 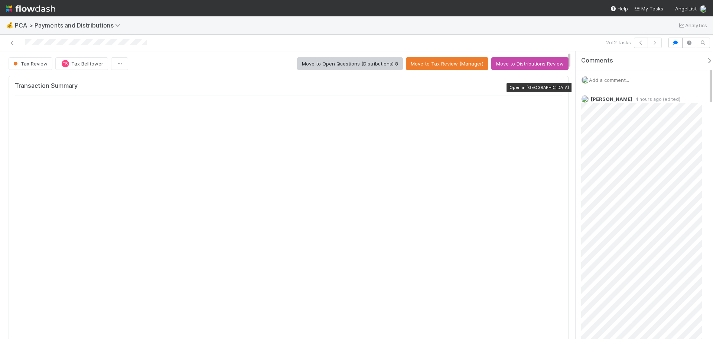 What do you see at coordinates (350, 64) in the screenshot?
I see `button: Move to Open Questions (Distributions) 8` at bounding box center [350, 64].